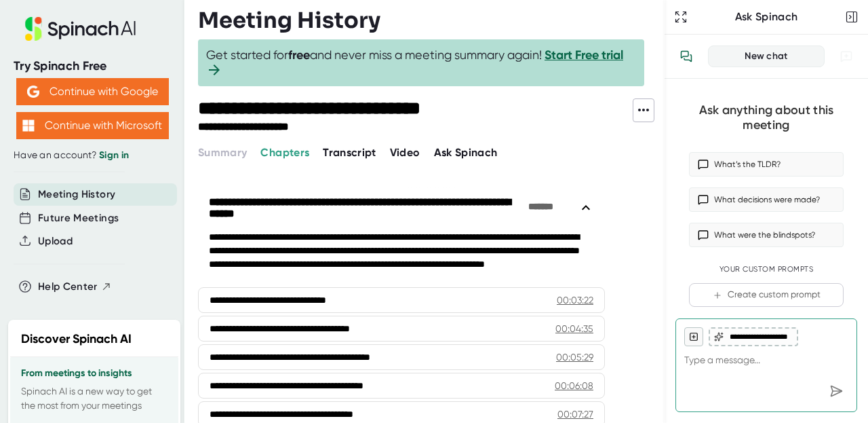 The height and width of the screenshot is (423, 868). Describe the element at coordinates (766, 17) in the screenshot. I see `div: Ask Spinach` at that location.